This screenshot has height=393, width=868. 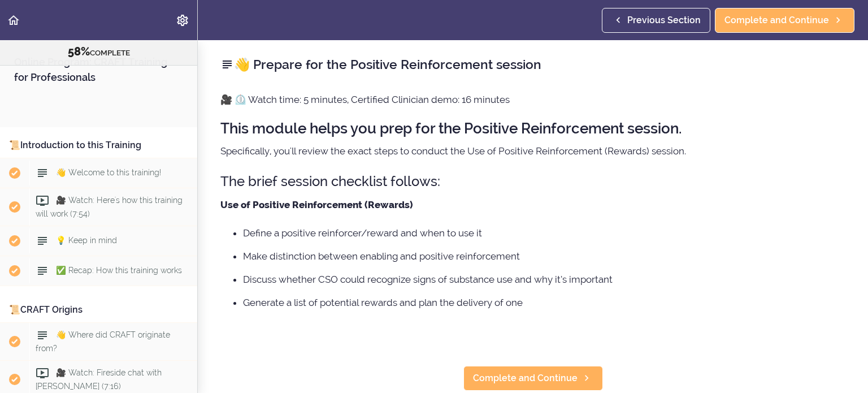 What do you see at coordinates (109, 207) in the screenshot?
I see `span: 🎥 Watch: Here's how this training will work (7:54)` at bounding box center [109, 207].